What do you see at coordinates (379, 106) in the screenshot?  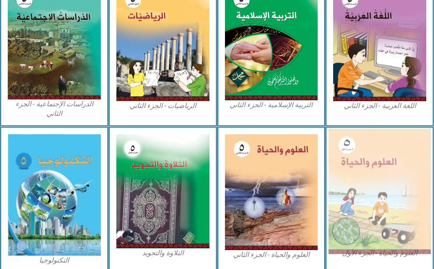 I see `figcaption: اللغة العربية - الجزء الثاني` at bounding box center [379, 106].